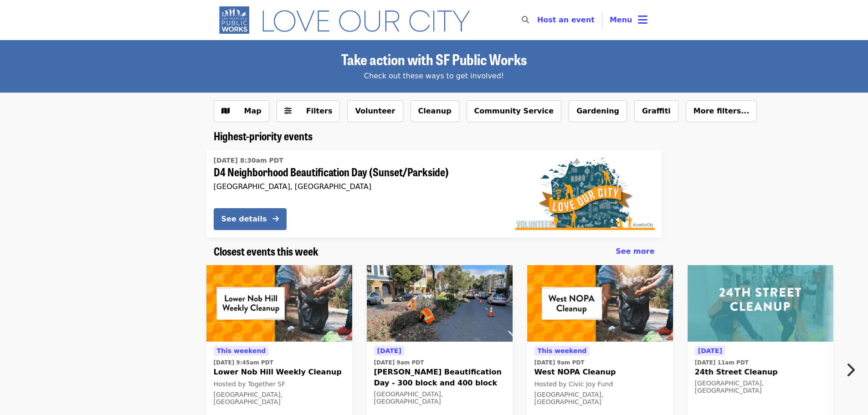 Image resolution: width=868 pixels, height=415 pixels. I want to click on i: search icon, so click(525, 20).